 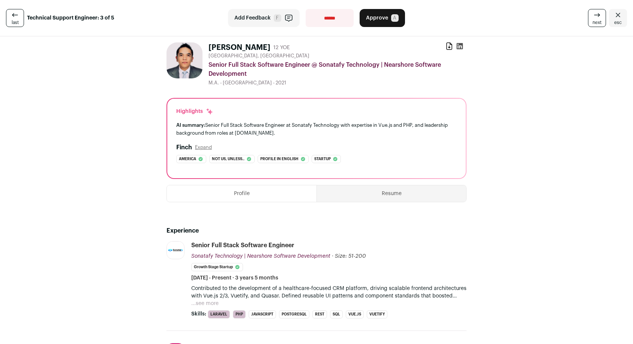 I want to click on li: Vue.js, so click(x=355, y=314).